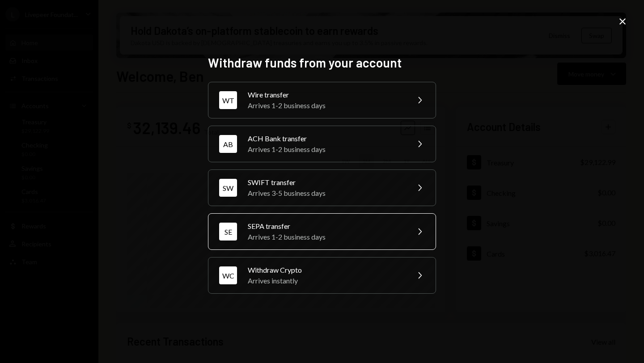 The width and height of the screenshot is (644, 363). Describe the element at coordinates (322, 63) in the screenshot. I see `h2: Withdraw funds from your account` at that location.